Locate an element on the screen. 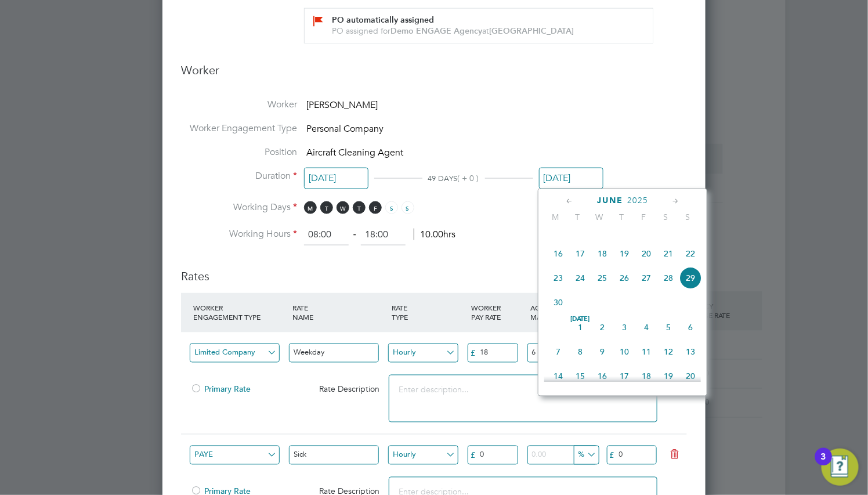 The height and width of the screenshot is (495, 868). b: Demo ENGAGE Agency is located at coordinates (436, 31).